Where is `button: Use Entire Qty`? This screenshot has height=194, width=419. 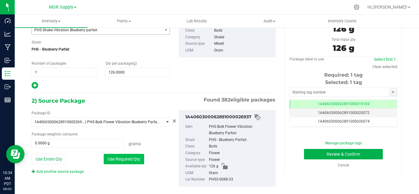 button: Use Entire Qty is located at coordinates (49, 159).